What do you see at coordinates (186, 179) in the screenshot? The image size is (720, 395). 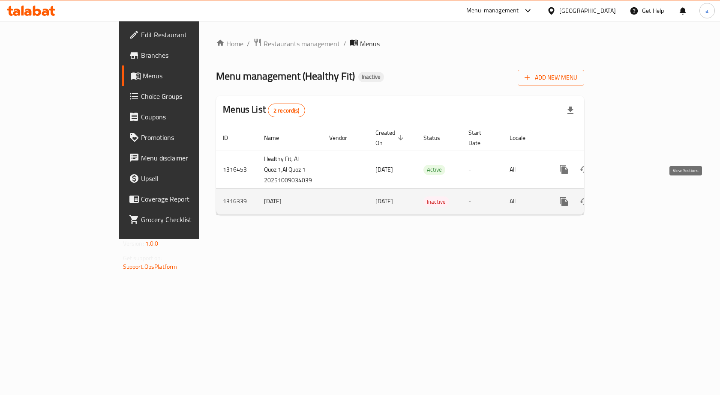 I see `span: Upsell` at bounding box center [186, 179].